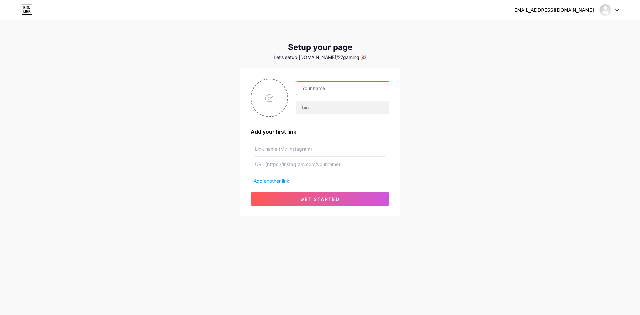 This screenshot has height=315, width=640. What do you see at coordinates (320, 199) in the screenshot?
I see `button: get started` at bounding box center [320, 199].